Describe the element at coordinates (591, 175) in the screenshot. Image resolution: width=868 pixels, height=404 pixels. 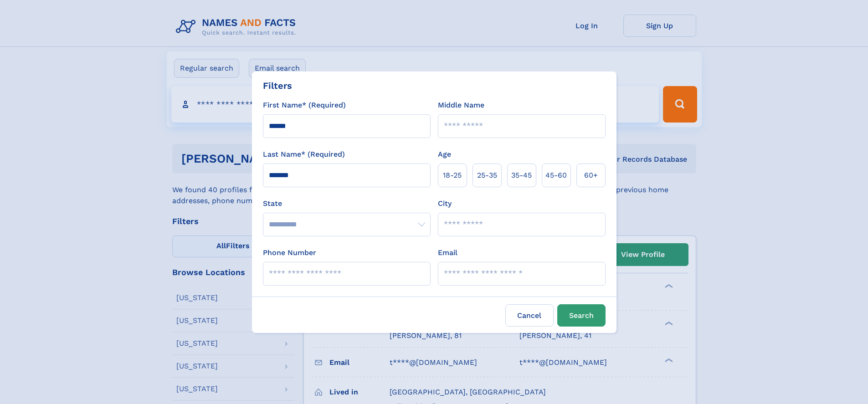
I see `span: 60+` at that location.